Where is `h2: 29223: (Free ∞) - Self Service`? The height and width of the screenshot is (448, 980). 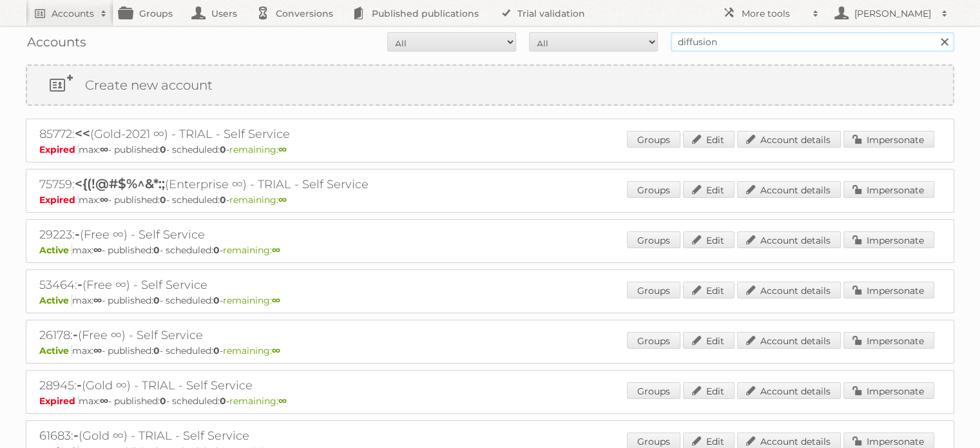
h2: 29223: (Free ∞) - Self Service is located at coordinates (265, 235).